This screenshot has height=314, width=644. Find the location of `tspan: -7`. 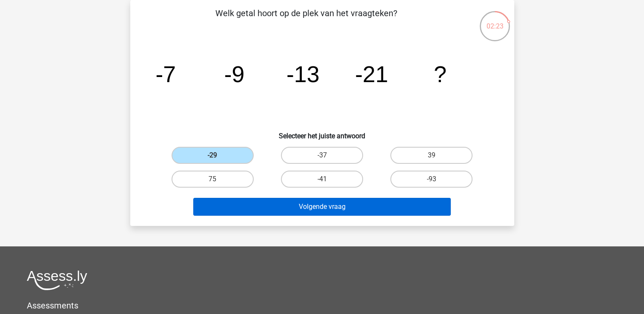

tspan: -7 is located at coordinates (165, 74).